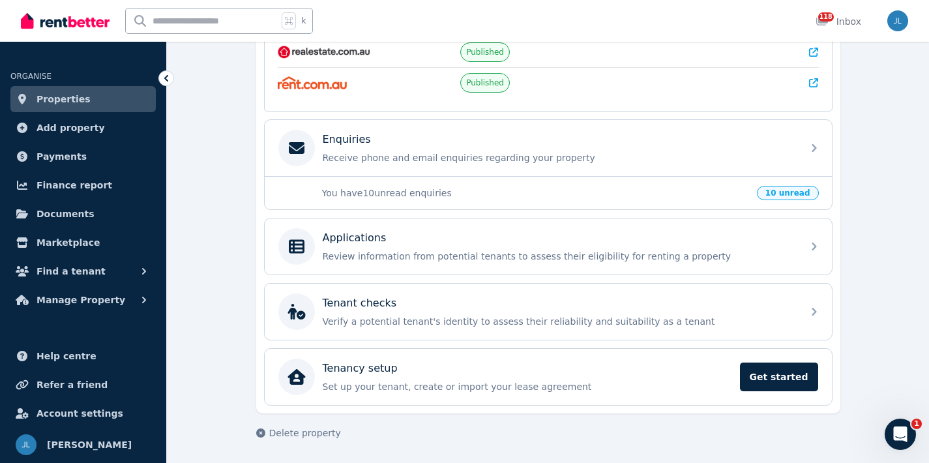  What do you see at coordinates (312, 83) in the screenshot?
I see `img: Rent.com.au` at bounding box center [312, 83].